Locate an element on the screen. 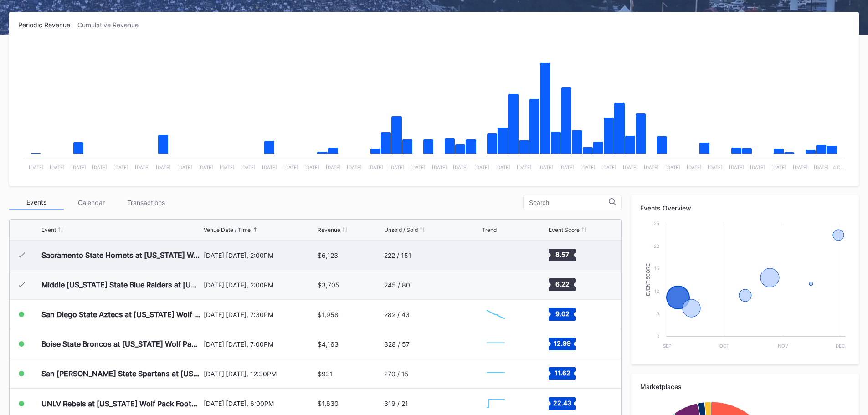 The image size is (868, 415). text: 6.22 is located at coordinates (562, 284).